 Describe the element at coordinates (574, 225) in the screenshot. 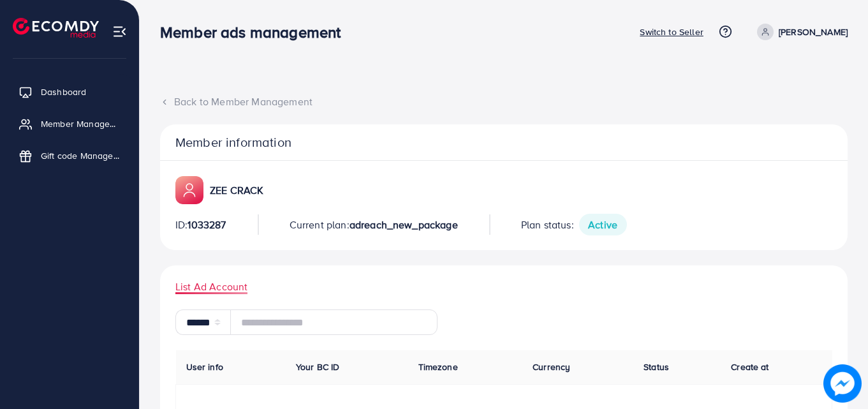

I see `p: Plan status:` at that location.